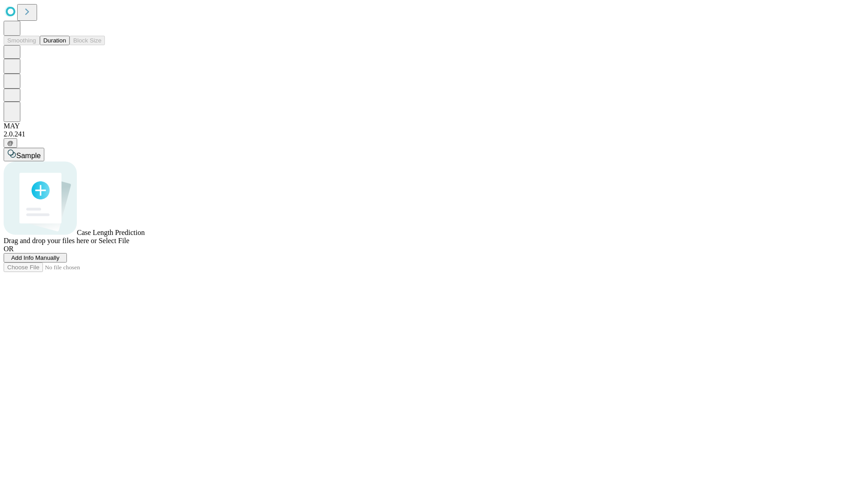  Describe the element at coordinates (87, 40) in the screenshot. I see `button: Block Size` at that location.